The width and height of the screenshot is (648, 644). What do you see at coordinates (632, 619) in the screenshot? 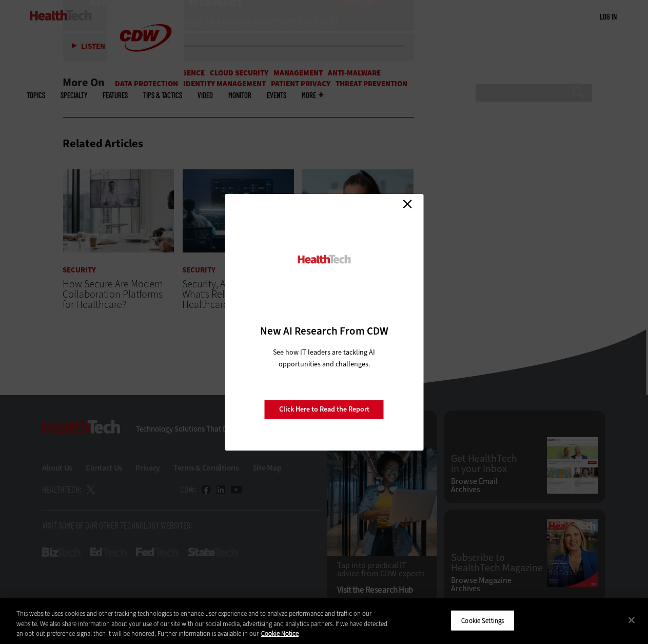
I see `button: Close` at bounding box center [632, 619].